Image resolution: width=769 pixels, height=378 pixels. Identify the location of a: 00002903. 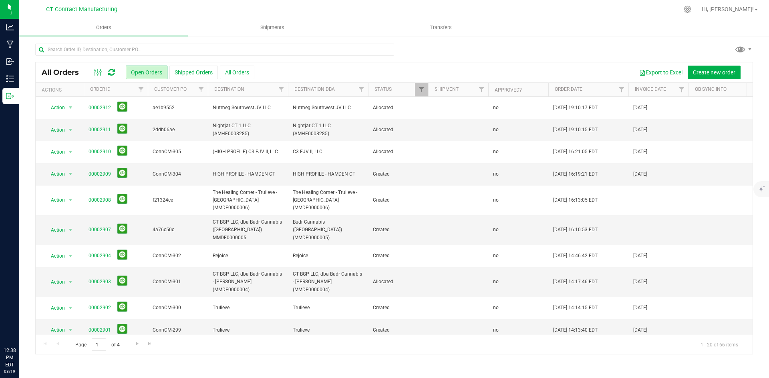
(100, 282).